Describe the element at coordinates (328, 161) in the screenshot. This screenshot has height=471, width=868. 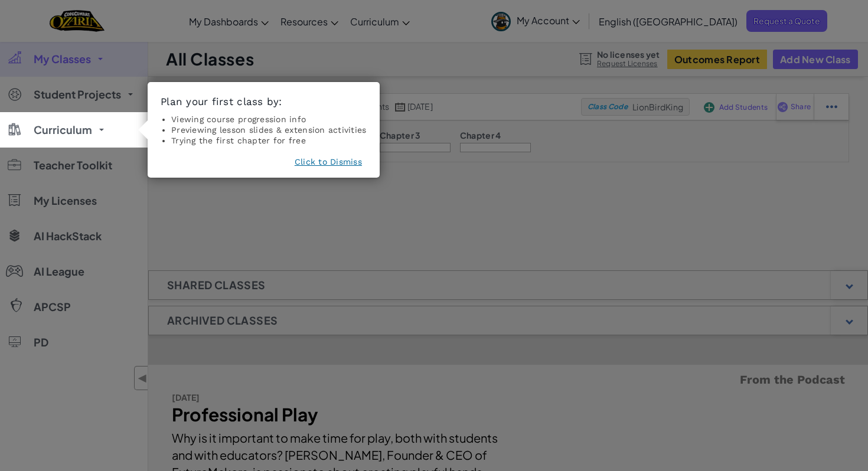
I see `button: Click to Dismiss` at that location.